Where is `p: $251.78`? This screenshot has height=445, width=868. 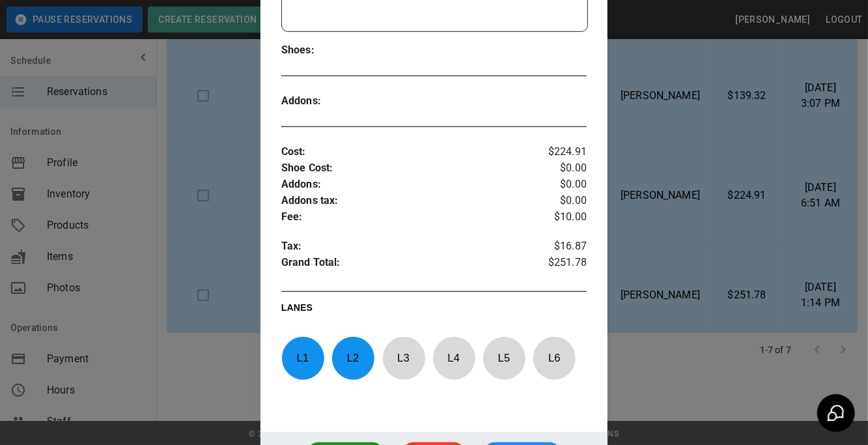 p: $251.78 is located at coordinates (562, 264).